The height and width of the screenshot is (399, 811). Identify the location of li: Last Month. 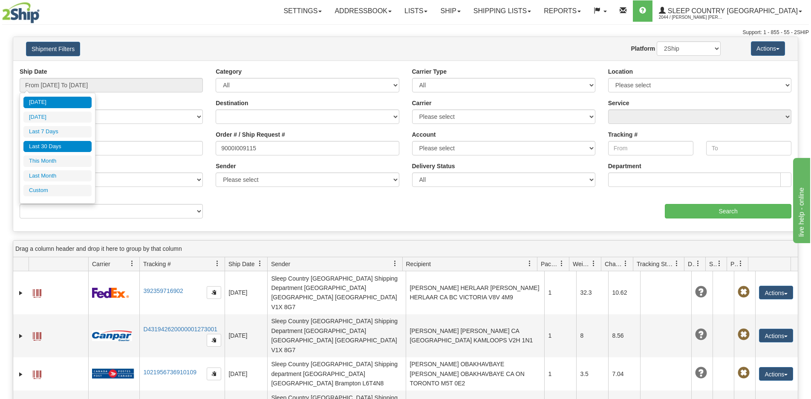
(58, 176).